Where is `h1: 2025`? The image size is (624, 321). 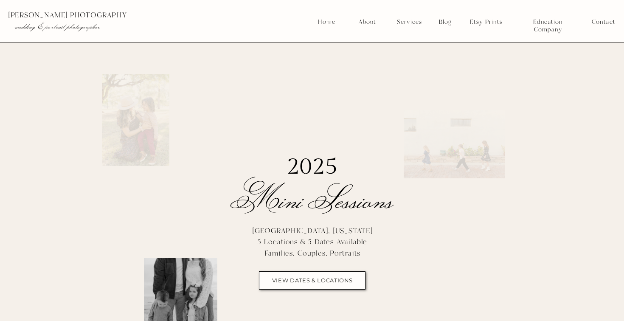 h1: 2025 is located at coordinates (312, 169).